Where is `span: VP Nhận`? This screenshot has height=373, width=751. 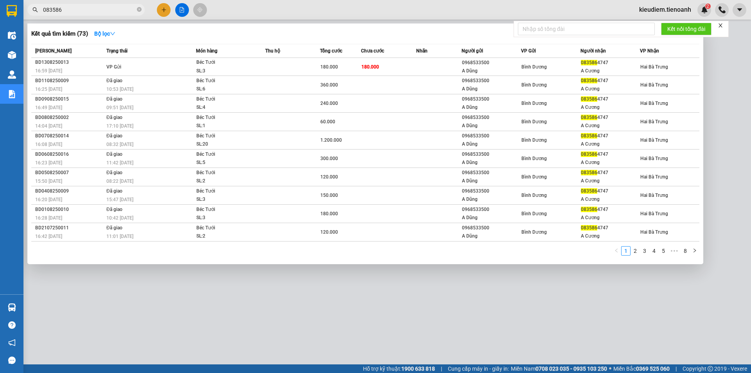 span: VP Nhận is located at coordinates (649, 51).